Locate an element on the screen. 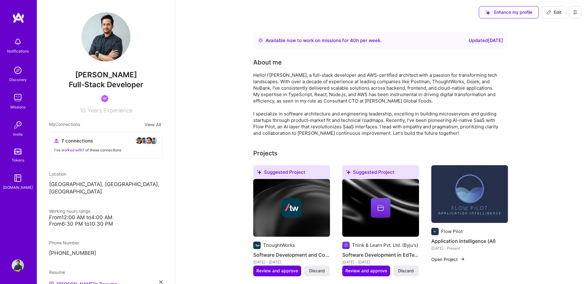 Image resolution: width=586 pixels, height=284 pixels. img: Availability is located at coordinates (261, 40).